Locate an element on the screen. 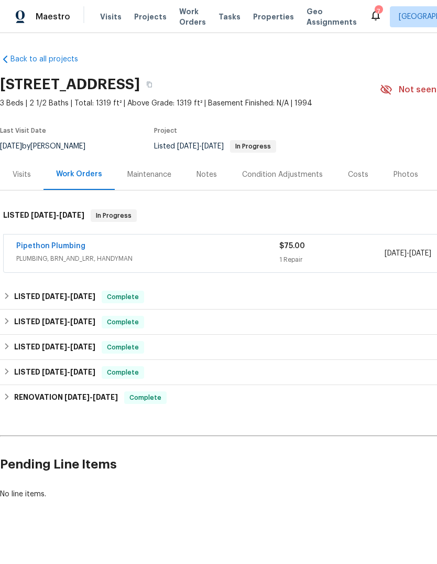 This screenshot has width=437, height=564. div: 7 is located at coordinates (379, 12).